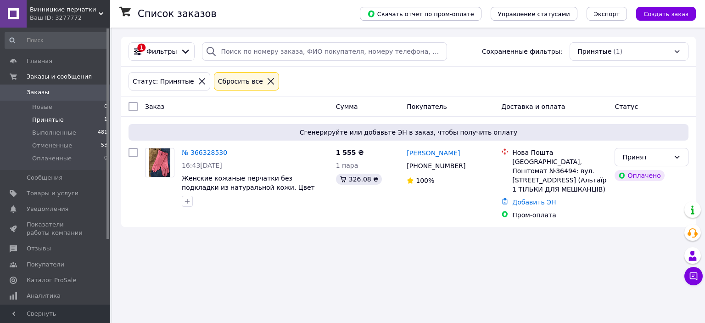 The image size is (705, 323). Describe the element at coordinates (666, 14) in the screenshot. I see `span: Создать заказ` at that location.